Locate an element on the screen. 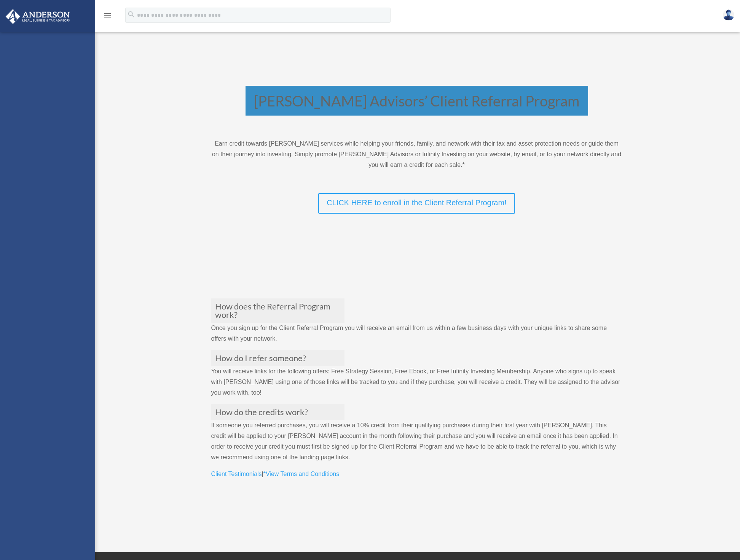 The width and height of the screenshot is (740, 560). p: You will receive links for the following offers: Free Strategy Session, Free Ebook, or Free Infin... is located at coordinates (417, 385).